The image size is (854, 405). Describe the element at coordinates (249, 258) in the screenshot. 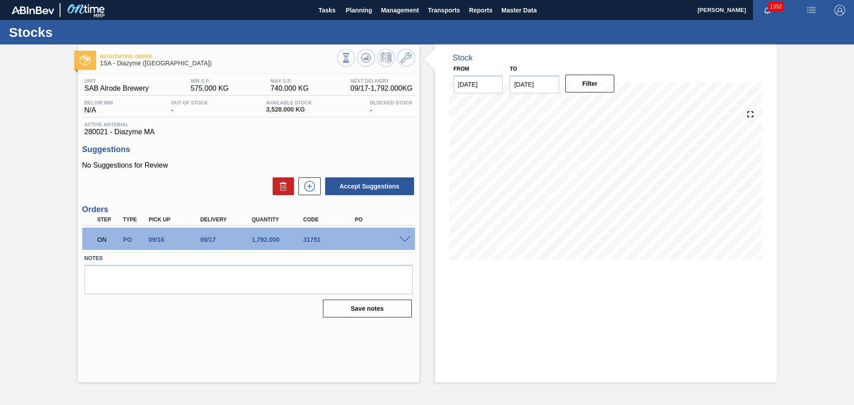

I see `label: Notes` at that location.